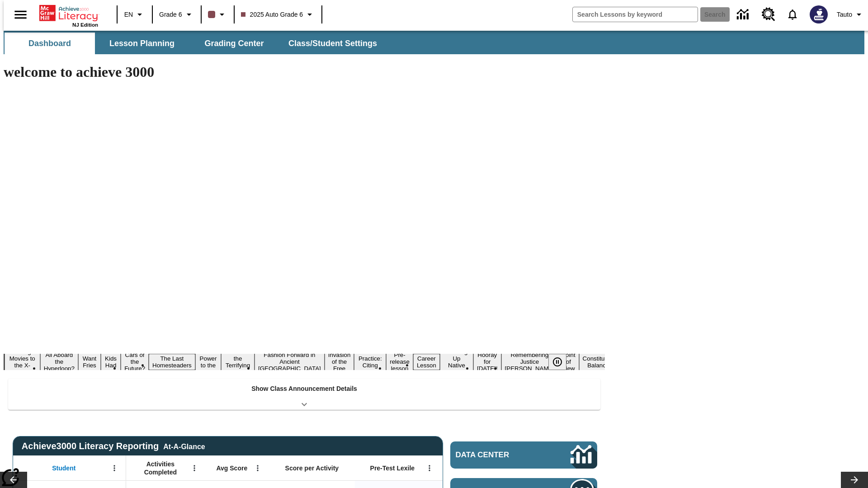 This screenshot has width=868, height=488. What do you see at coordinates (85, 25) in the screenshot?
I see `span: NJ Edition` at bounding box center [85, 25].